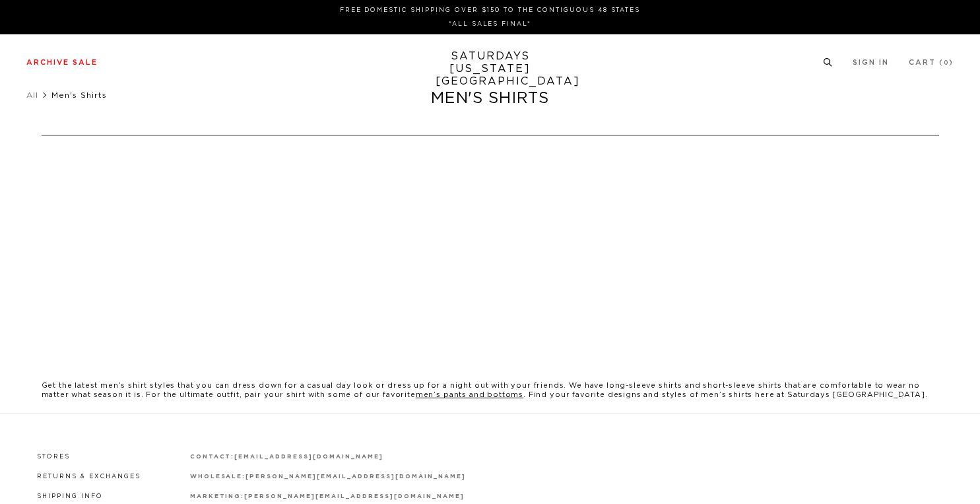 This screenshot has height=504, width=980. What do you see at coordinates (931, 62) in the screenshot?
I see `a: Cart (0)` at bounding box center [931, 62].